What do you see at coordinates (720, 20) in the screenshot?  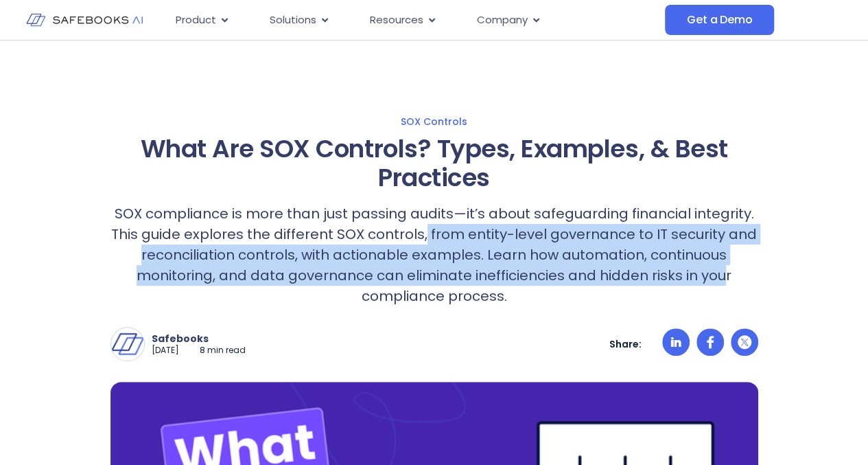 I see `a: Get a Demo` at bounding box center [720, 20].